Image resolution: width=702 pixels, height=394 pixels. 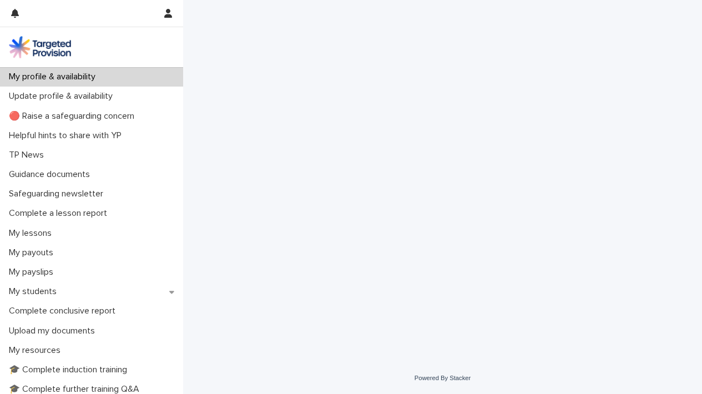 What do you see at coordinates (74, 116) in the screenshot?
I see `p: 🔴 Raise a safeguarding concern` at bounding box center [74, 116].